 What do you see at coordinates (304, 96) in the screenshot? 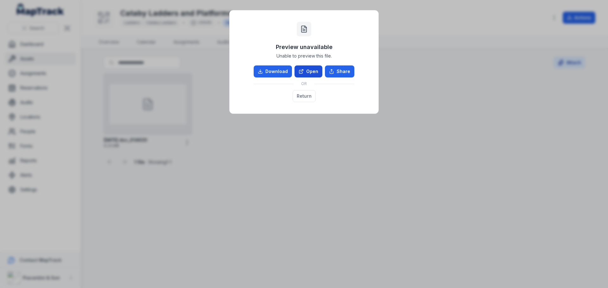
I see `button: Return` at bounding box center [304, 96].